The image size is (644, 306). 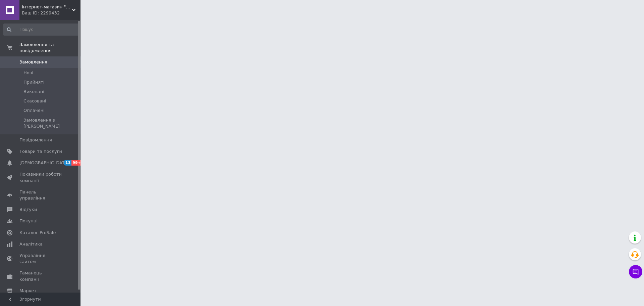 I want to click on span: Товари та послуги, so click(x=40, y=152).